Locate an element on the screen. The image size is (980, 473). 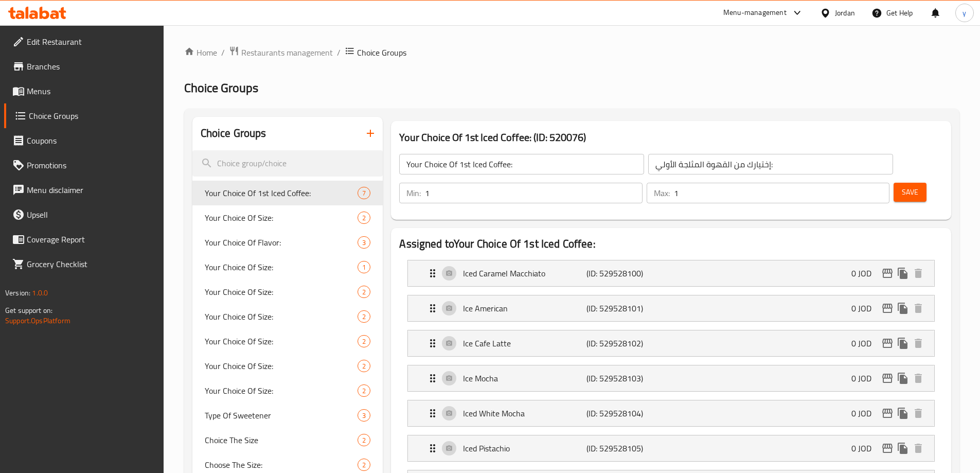
a: Branches is located at coordinates (84, 67).